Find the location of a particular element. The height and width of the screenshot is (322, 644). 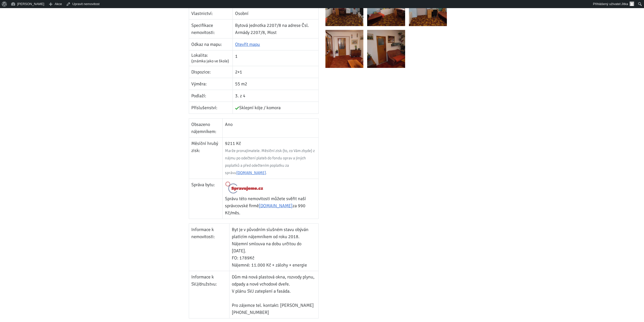

td: Lokalita: is located at coordinates (211, 58).